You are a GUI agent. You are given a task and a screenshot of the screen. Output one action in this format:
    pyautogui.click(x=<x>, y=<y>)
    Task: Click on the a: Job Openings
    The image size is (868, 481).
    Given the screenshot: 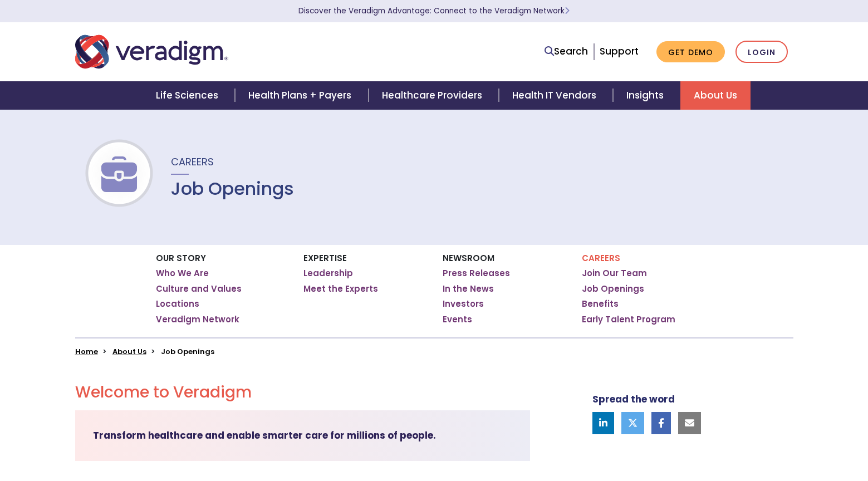 What is the action you would take?
    pyautogui.click(x=613, y=288)
    